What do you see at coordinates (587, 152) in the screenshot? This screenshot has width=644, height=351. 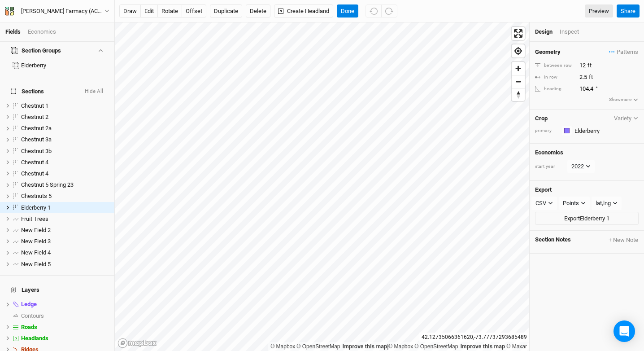 I see `h4: Economics` at bounding box center [587, 152].